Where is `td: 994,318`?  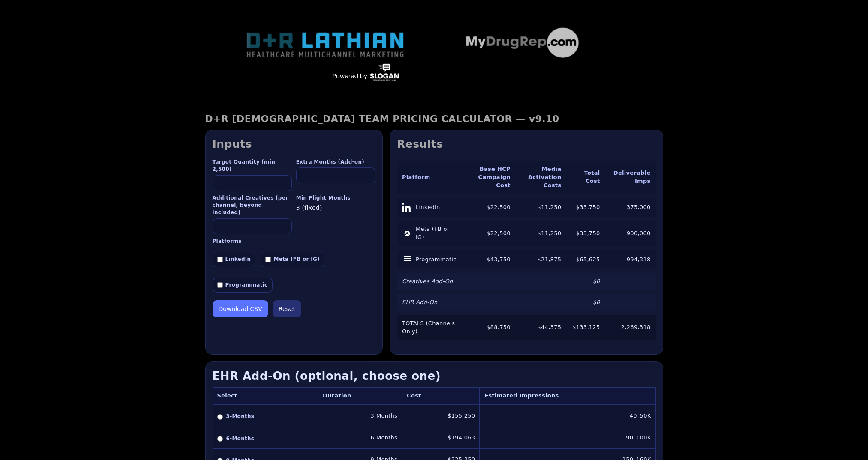
td: 994,318 is located at coordinates (630, 260).